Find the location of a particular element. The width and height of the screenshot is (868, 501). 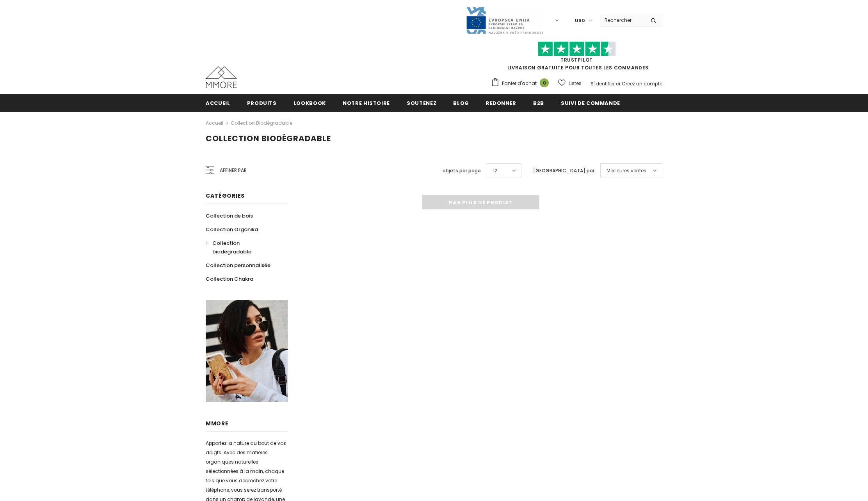

a: Collection personnalisée is located at coordinates (238, 265).